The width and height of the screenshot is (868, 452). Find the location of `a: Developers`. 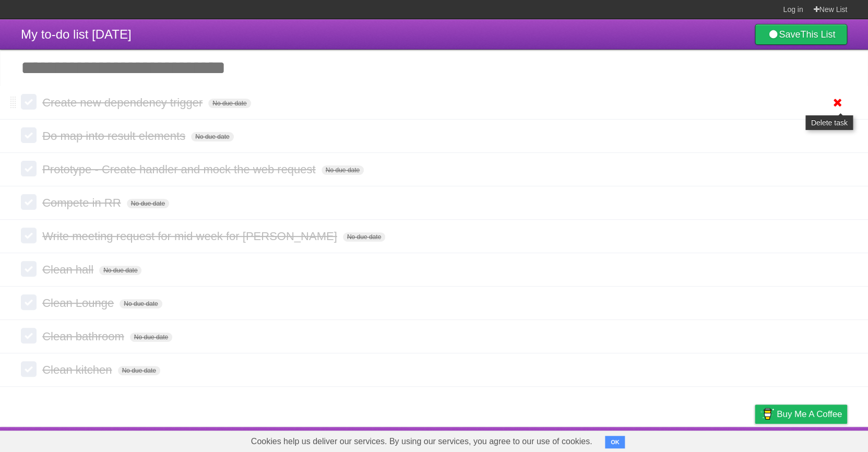

a: Developers is located at coordinates (671, 440).